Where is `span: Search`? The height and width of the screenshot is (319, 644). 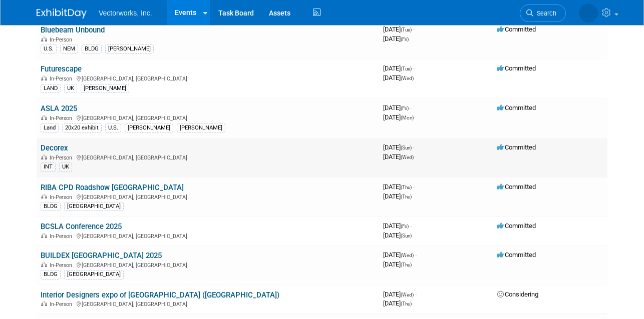 span: Search is located at coordinates (545, 13).